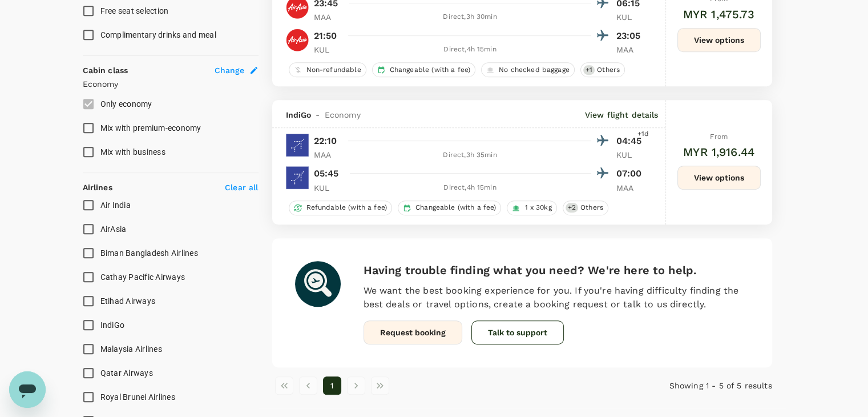  I want to click on div: Non-refundable, so click(328, 70).